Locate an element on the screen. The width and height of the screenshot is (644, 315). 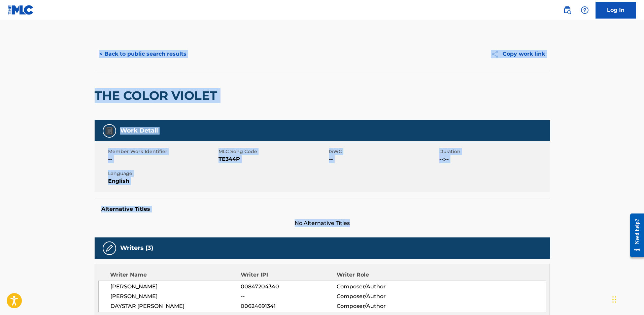
img: Writers is located at coordinates (110, 248).